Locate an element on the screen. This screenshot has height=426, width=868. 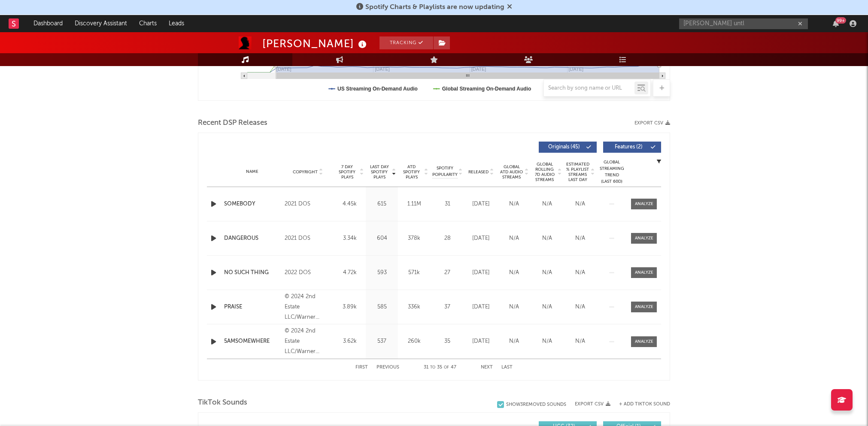
span: Released is located at coordinates (478, 172).